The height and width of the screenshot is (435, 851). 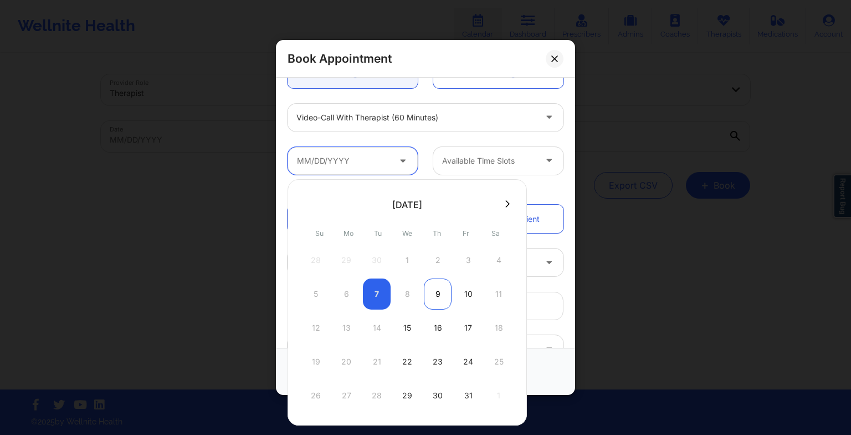 I want to click on abbr: Saturday, so click(x=496, y=233).